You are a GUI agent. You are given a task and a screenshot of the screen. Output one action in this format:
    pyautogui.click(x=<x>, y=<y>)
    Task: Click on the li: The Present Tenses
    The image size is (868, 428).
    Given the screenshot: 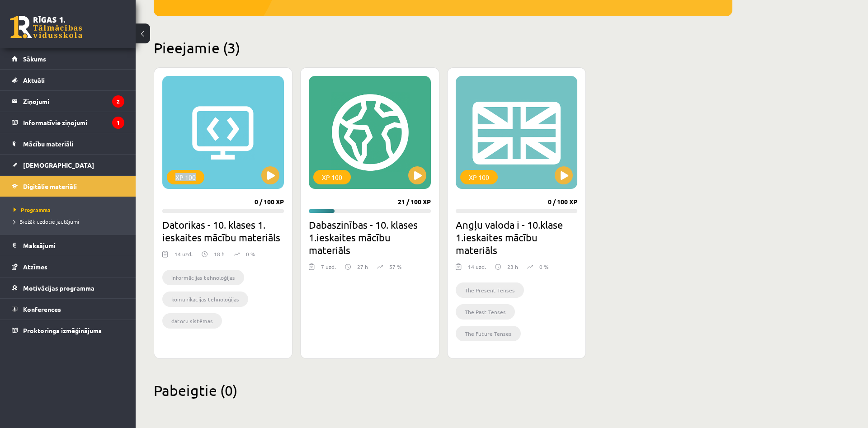 What is the action you would take?
    pyautogui.click(x=490, y=290)
    